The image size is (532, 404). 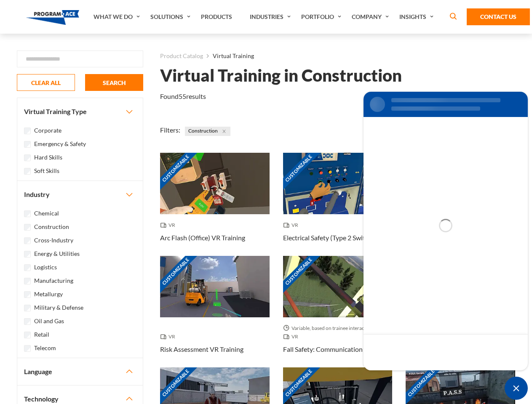 What do you see at coordinates (498, 17) in the screenshot?
I see `a: Contact Us` at bounding box center [498, 17].